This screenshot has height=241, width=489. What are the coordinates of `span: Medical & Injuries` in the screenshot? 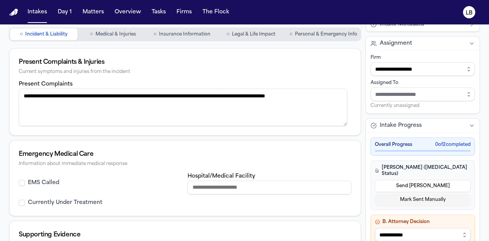 It's located at (116, 34).